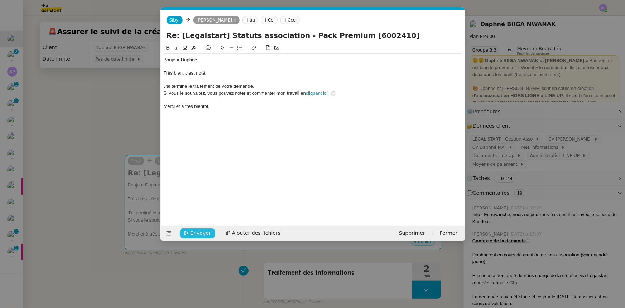  I want to click on span: Fermer, so click(448, 233).